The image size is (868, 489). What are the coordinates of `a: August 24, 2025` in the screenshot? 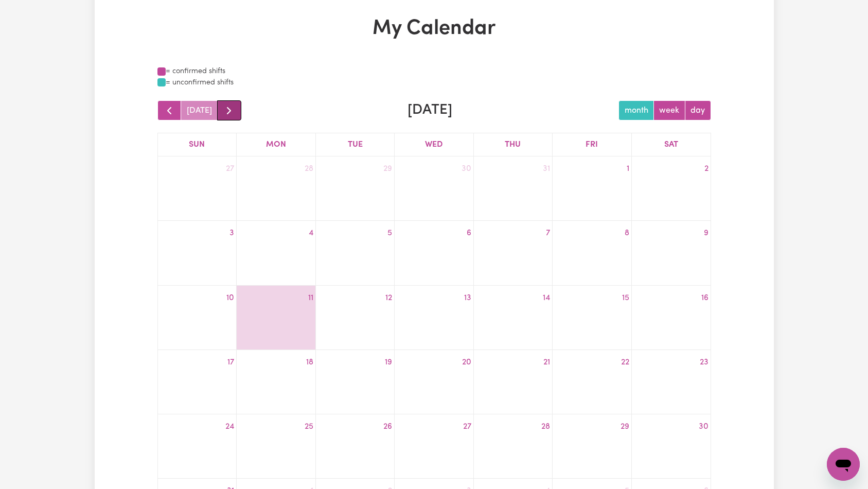 It's located at (230, 427).